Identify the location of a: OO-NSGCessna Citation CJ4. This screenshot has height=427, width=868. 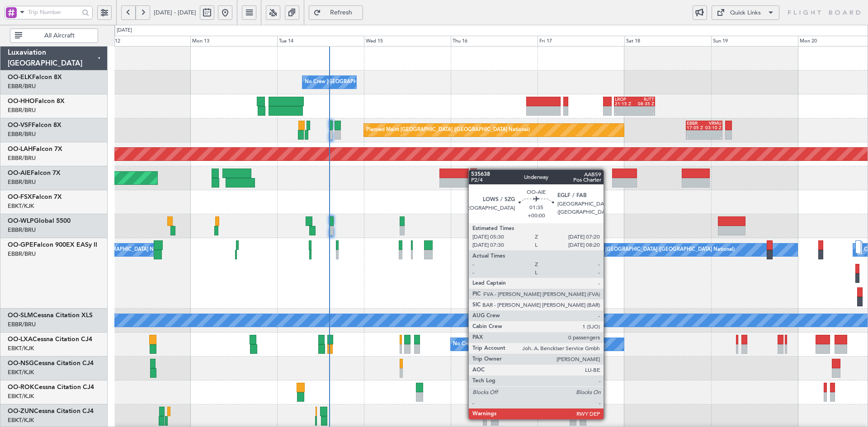
(51, 363).